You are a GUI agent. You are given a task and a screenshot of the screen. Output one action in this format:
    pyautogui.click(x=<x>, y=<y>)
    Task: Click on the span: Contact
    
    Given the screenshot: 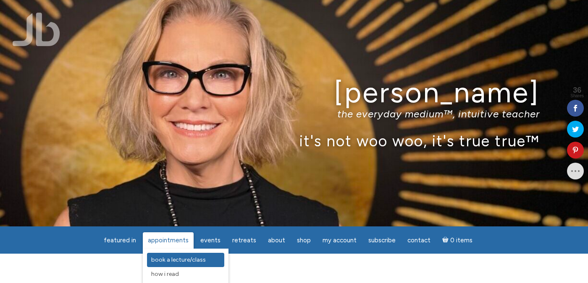 What is the action you would take?
    pyautogui.click(x=418, y=240)
    